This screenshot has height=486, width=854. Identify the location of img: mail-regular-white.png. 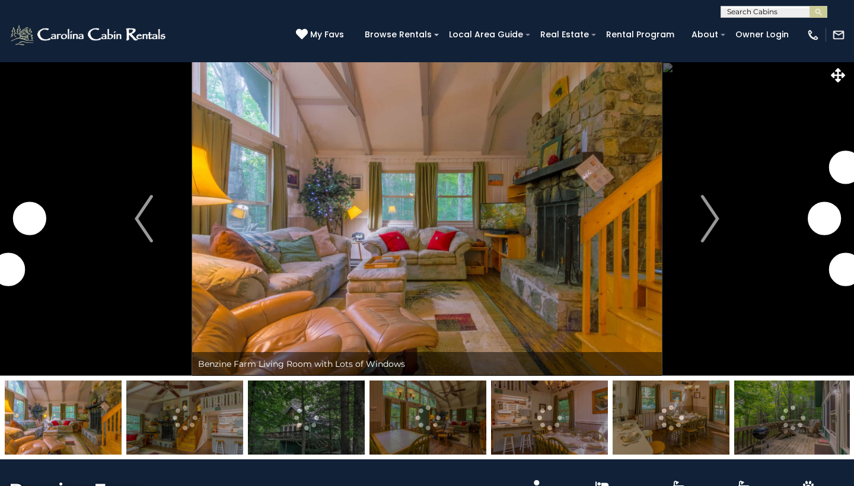
(839, 35).